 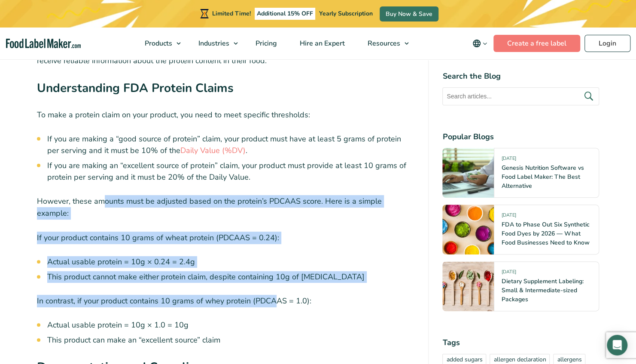 What do you see at coordinates (520, 136) in the screenshot?
I see `h4: Popular Blogs` at bounding box center [520, 136].